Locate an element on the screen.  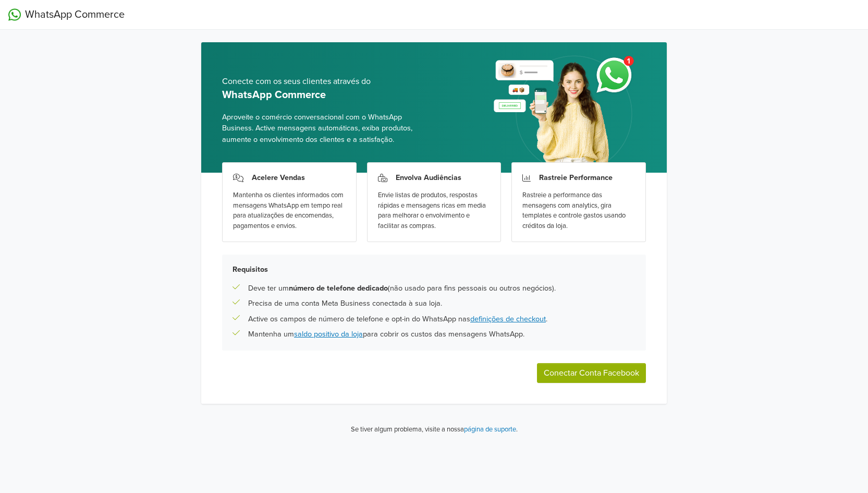
h5: Conecte com os seus clientes através do is located at coordinates (324, 82).